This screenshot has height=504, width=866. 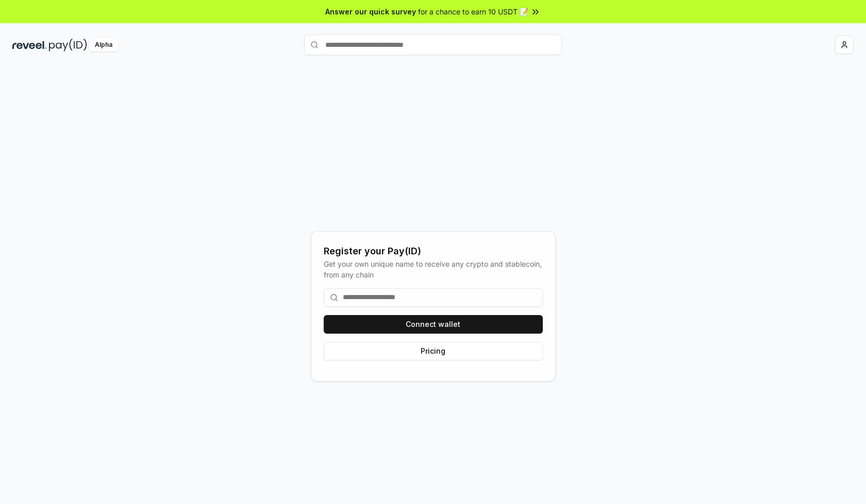 I want to click on img: reveel_dark, so click(x=29, y=45).